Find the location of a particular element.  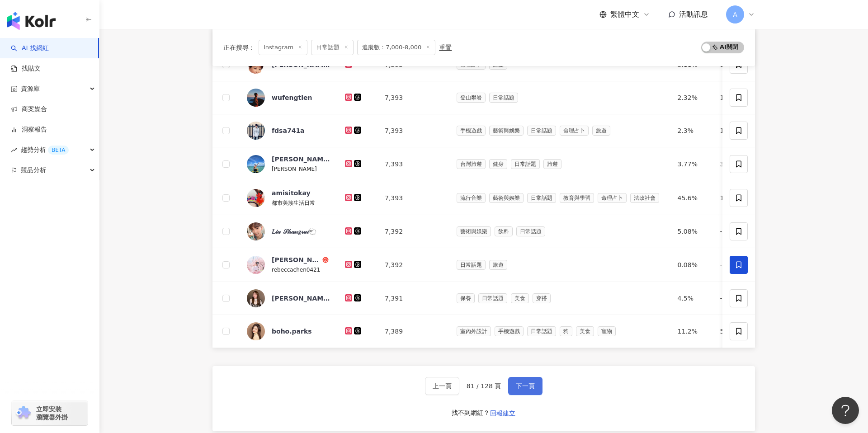

button: 上一頁 is located at coordinates (442, 386).